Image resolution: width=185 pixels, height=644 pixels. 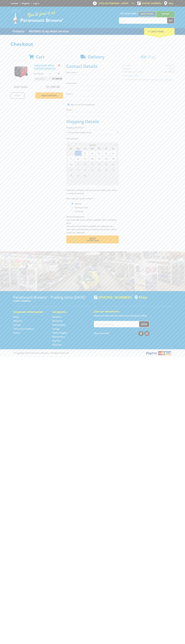 What do you see at coordinates (106, 181) in the screenshot?
I see `span: 10` at bounding box center [106, 181].